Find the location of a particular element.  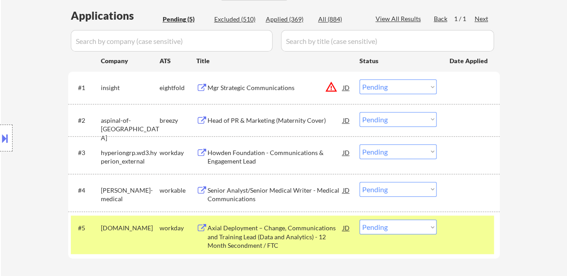

div: Title is located at coordinates (273, 61).